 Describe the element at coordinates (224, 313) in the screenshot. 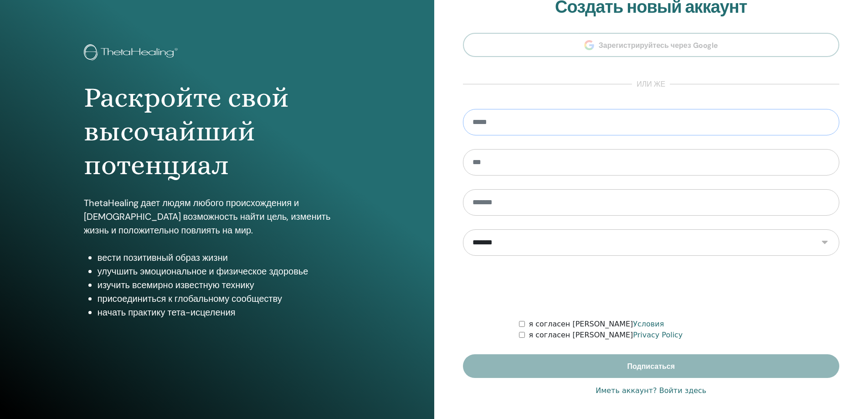

I see `li: начать практику тета-исцеления` at that location.